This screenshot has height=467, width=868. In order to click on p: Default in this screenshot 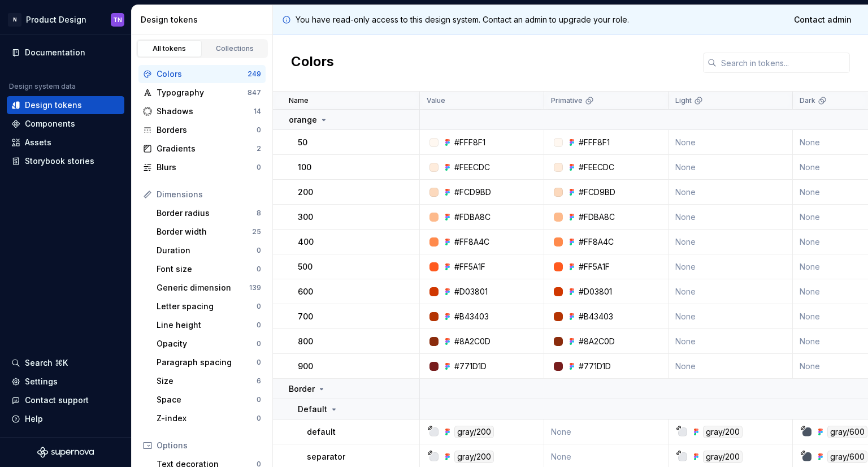, I will do `click(312, 409)`.